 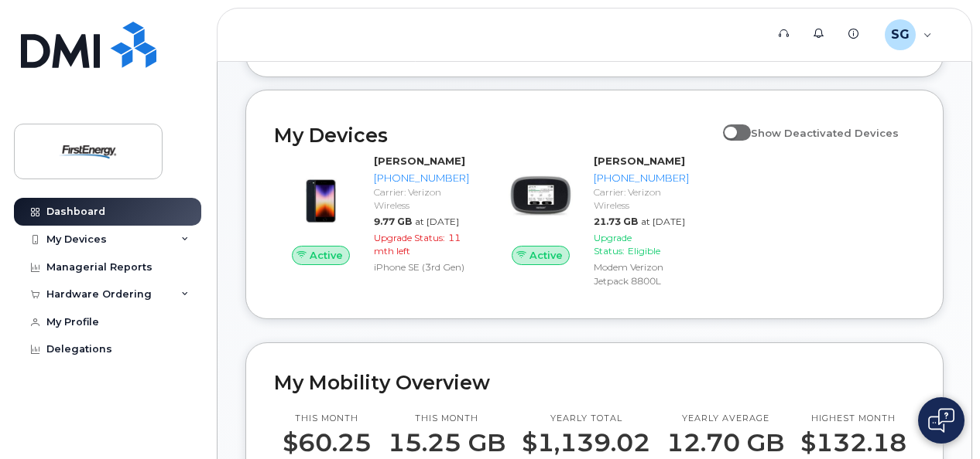 What do you see at coordinates (446, 443) in the screenshot?
I see `p: 15.25 GB` at bounding box center [446, 443].